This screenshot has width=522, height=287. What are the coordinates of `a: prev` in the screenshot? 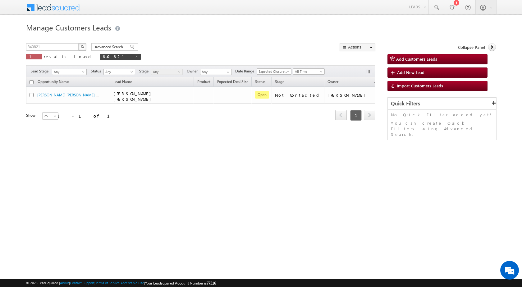 It's located at (341, 115).